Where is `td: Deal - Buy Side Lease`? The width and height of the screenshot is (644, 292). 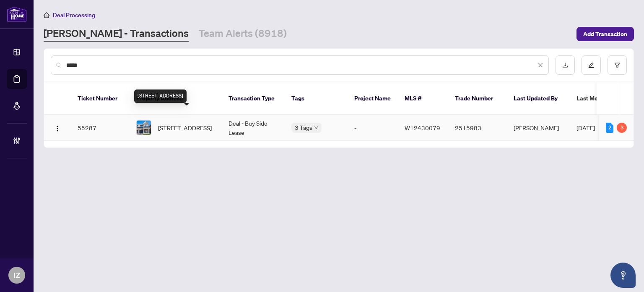
td: Deal - Buy Side Lease is located at coordinates (253, 127).